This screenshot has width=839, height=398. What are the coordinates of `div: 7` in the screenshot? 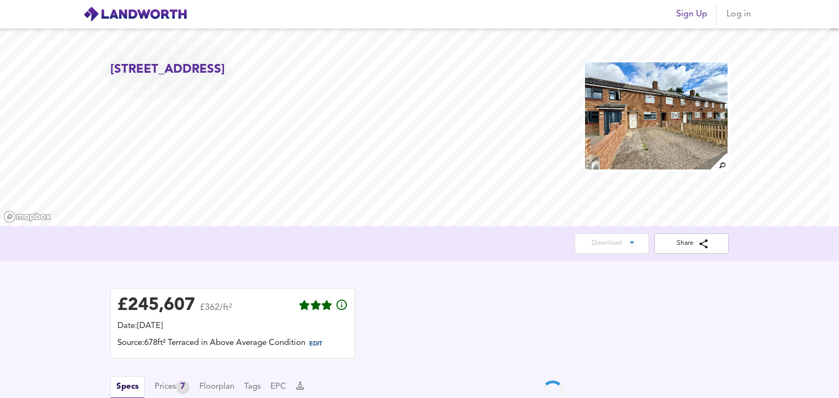 It's located at (182, 387).